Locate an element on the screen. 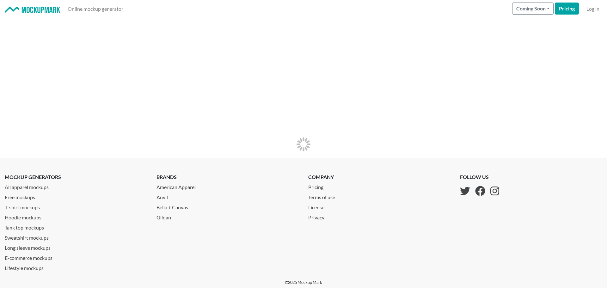  button: Coming Soon is located at coordinates (533, 9).